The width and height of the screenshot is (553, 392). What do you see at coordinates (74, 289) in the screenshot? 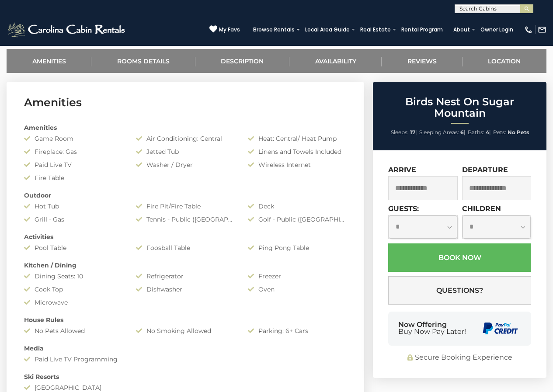
I see `div: Cook Top` at bounding box center [74, 289].